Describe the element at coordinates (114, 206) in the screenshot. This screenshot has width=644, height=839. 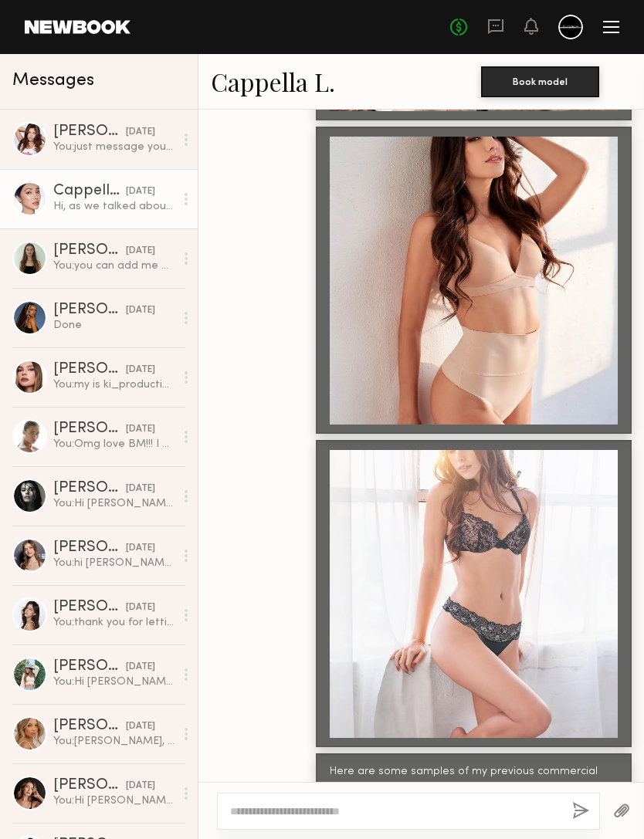
I see `div: Hi, as we talked about before …. I live a bit distance from downtown, so there’s a travel` at that location.